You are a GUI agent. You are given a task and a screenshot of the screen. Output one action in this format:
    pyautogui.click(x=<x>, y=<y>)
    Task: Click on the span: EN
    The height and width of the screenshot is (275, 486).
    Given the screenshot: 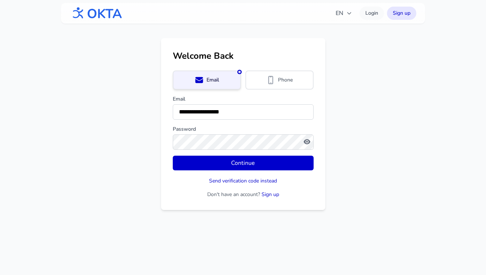 What is the action you would take?
    pyautogui.click(x=344, y=13)
    